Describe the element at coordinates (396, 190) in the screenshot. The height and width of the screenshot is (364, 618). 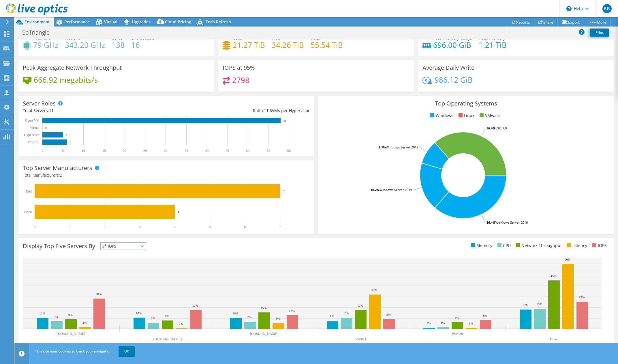
I see `tspan: Windows Server 2019` at that location.